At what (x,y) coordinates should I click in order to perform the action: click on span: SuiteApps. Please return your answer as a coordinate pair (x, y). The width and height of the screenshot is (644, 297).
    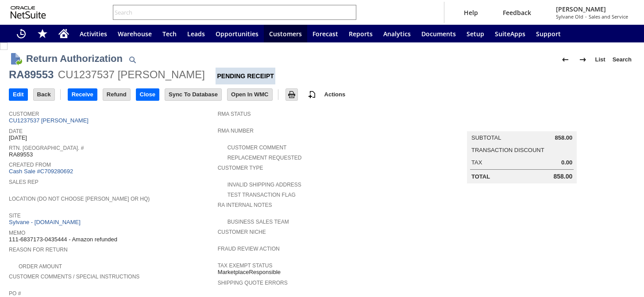
    Looking at the image, I should click on (510, 34).